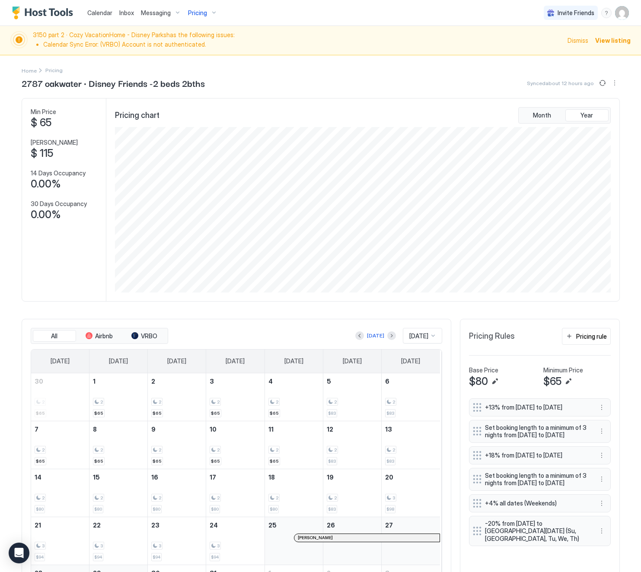 The height and width of the screenshot is (572, 641). What do you see at coordinates (99, 336) in the screenshot?
I see `div: tab-group` at bounding box center [99, 336].